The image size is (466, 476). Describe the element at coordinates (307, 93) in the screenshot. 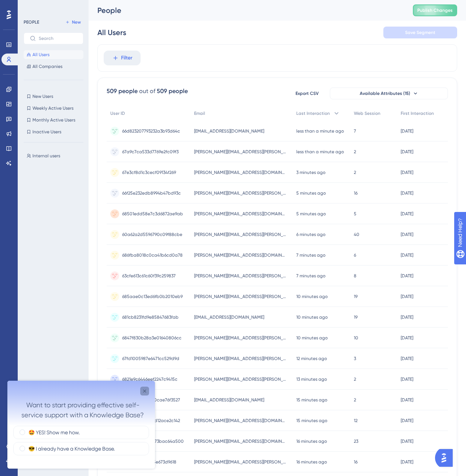

I see `span: Export CSV` at that location.